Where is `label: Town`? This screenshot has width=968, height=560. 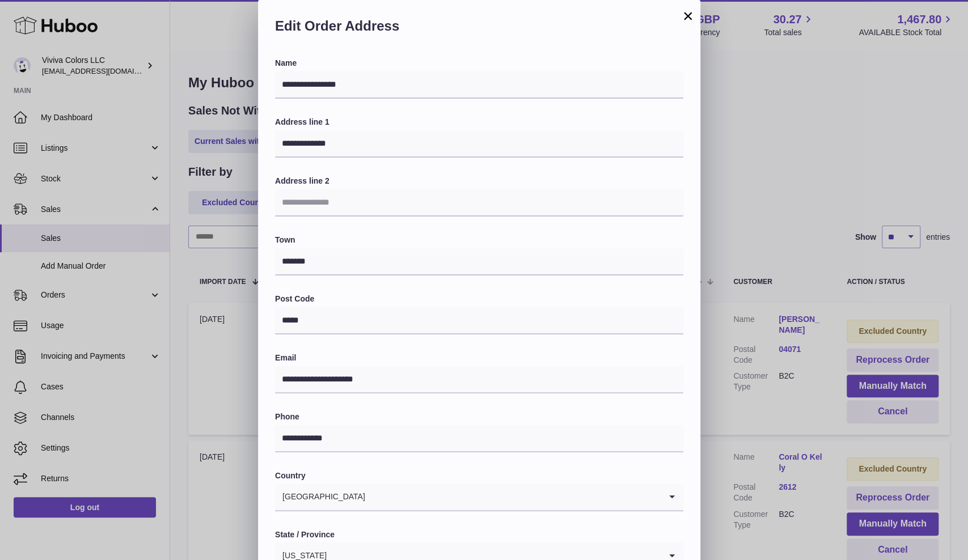
label: Town is located at coordinates (479, 239).